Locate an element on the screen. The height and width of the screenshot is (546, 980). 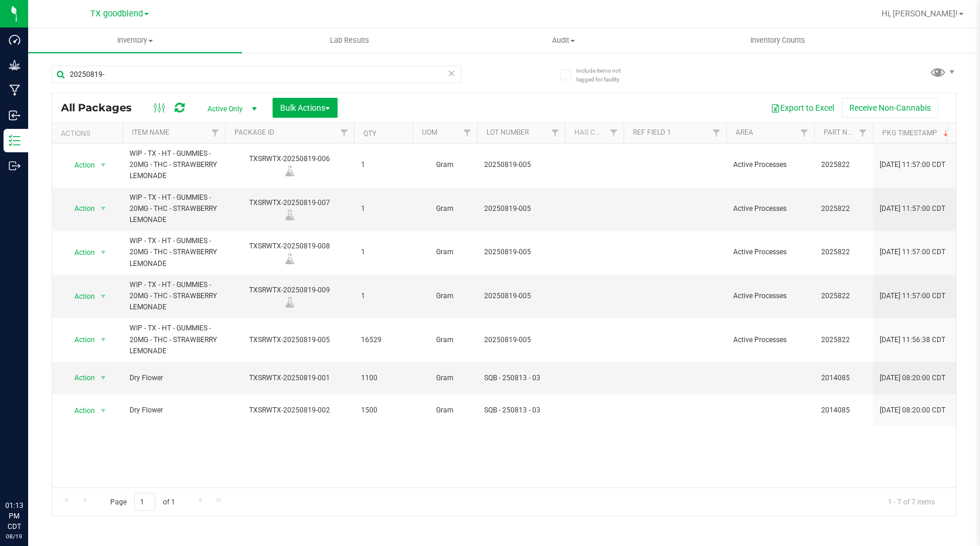
a: Part Number is located at coordinates (847, 132).